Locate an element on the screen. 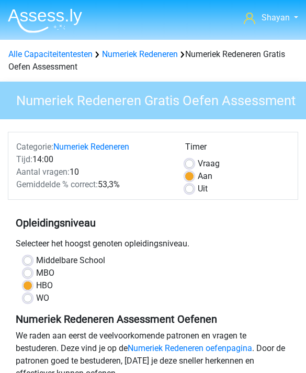 This screenshot has width=306, height=373. span: Tijd: is located at coordinates (24, 159).